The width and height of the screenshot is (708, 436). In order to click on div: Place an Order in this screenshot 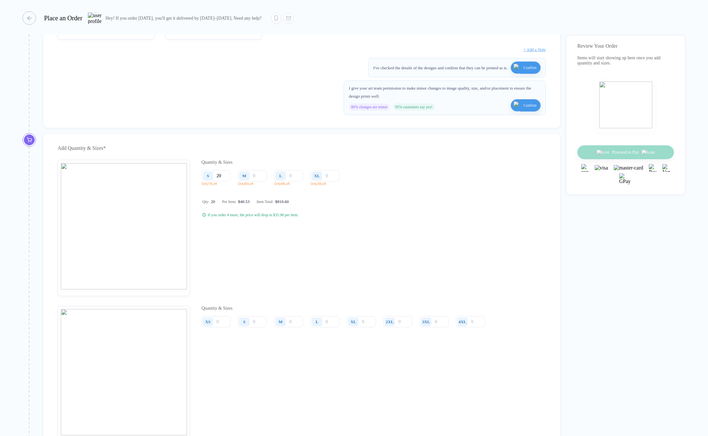, I will do `click(63, 18)`.